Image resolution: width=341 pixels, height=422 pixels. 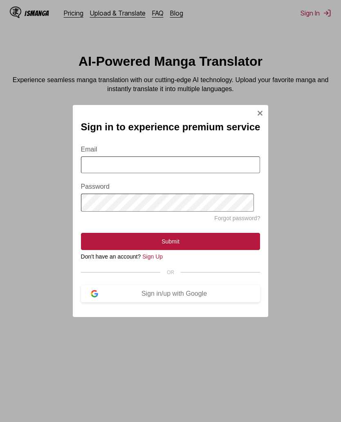 What do you see at coordinates (170, 187) in the screenshot?
I see `label: Password` at bounding box center [170, 187].